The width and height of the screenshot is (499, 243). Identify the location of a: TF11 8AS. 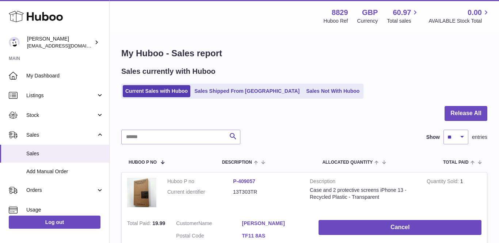
(275, 235).